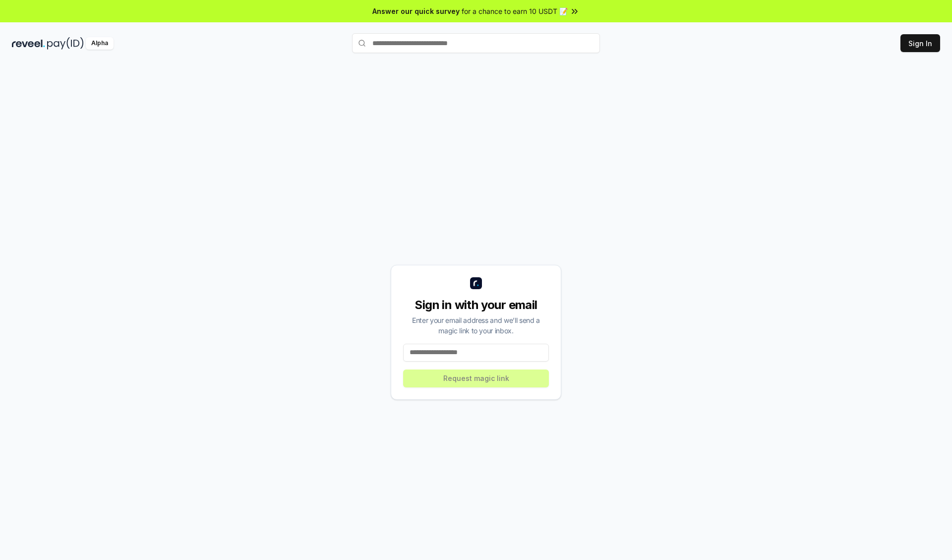  I want to click on div: Sign in with your email, so click(476, 305).